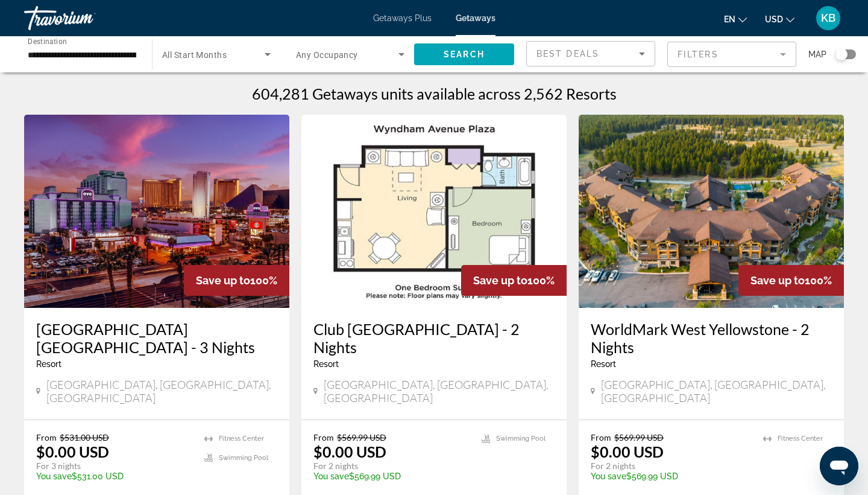 The image size is (868, 495). I want to click on span: Search, so click(464, 54).